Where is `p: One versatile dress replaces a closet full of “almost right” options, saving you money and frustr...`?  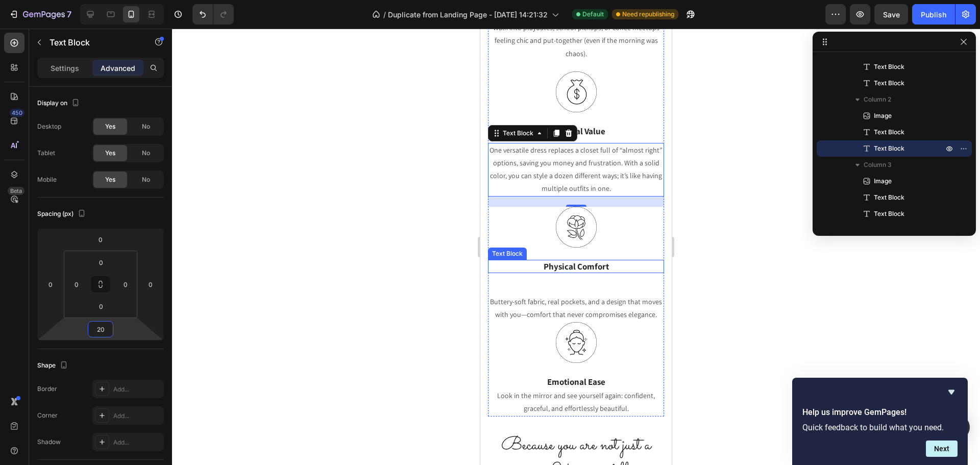
p: One versatile dress replaces a closet full of “almost right” options, saving you money and frustr... is located at coordinates (96, 141).